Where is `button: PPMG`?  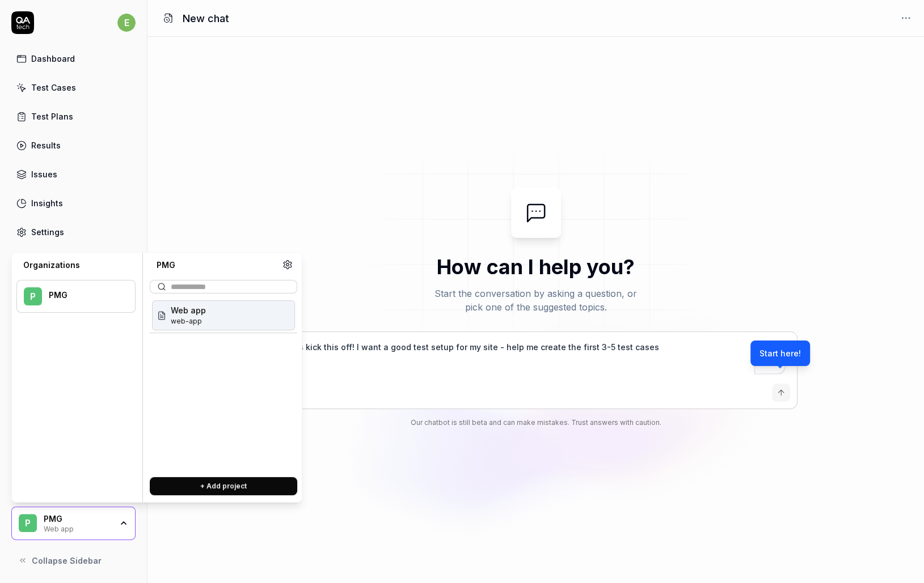 button: PPMG is located at coordinates (76, 296).